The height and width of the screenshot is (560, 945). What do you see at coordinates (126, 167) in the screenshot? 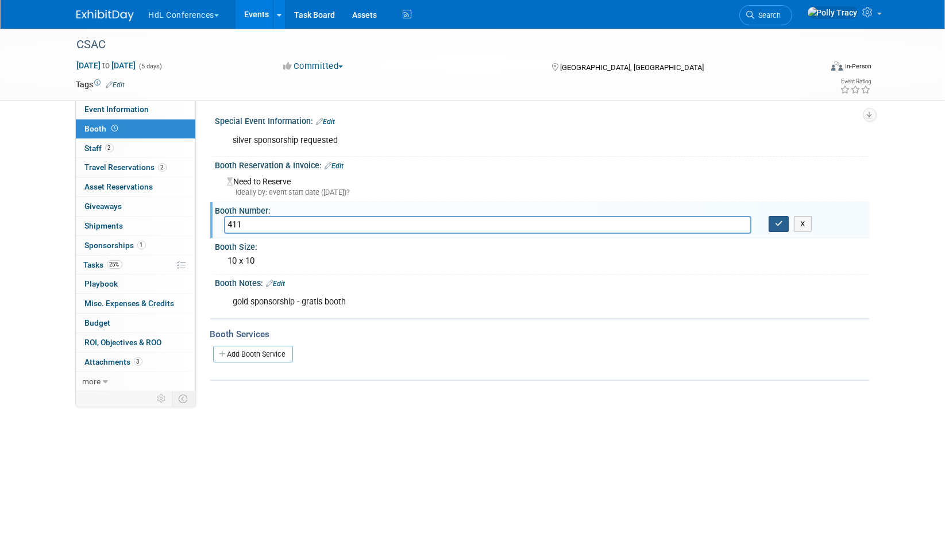
I see `span: Travel Reservations` at bounding box center [126, 167].